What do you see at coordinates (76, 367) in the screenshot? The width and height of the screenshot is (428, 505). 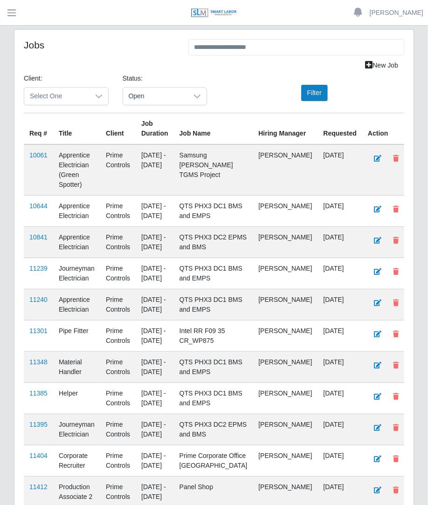 I see `td: Material Handler` at bounding box center [76, 367].